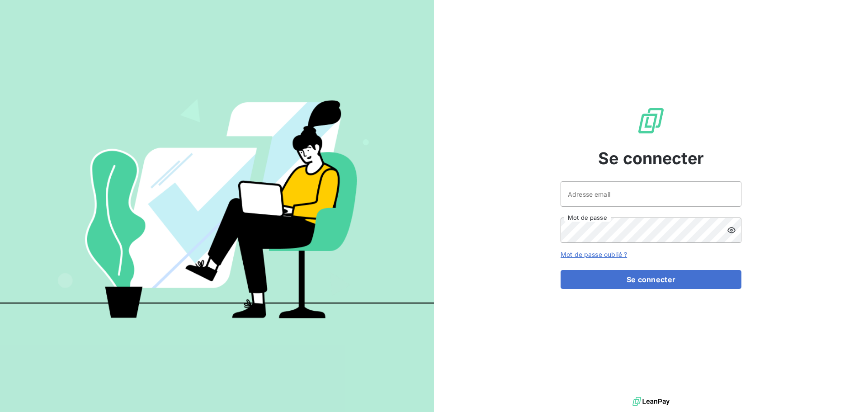  Describe the element at coordinates (651, 402) in the screenshot. I see `img: logo` at that location.